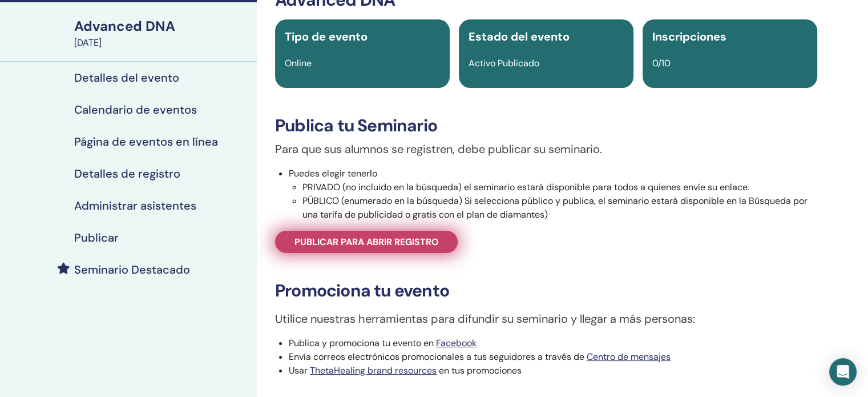  Describe the element at coordinates (326, 36) in the screenshot. I see `span: Tipo de evento` at that location.